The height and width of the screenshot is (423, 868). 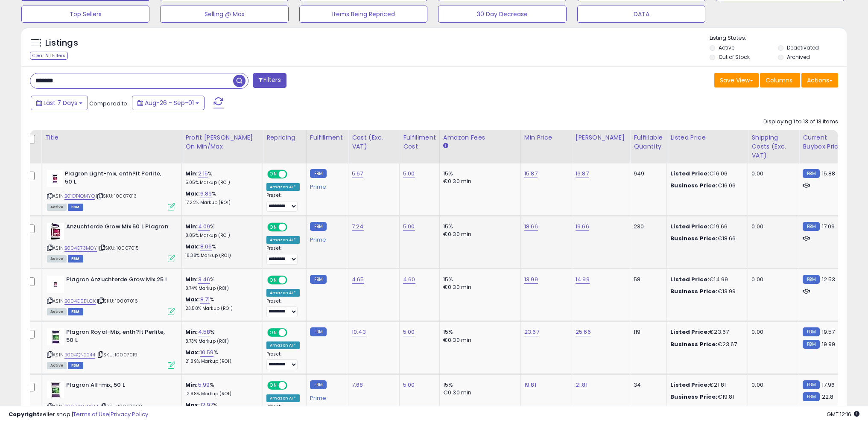 I want to click on button: Save View, so click(x=736, y=80).